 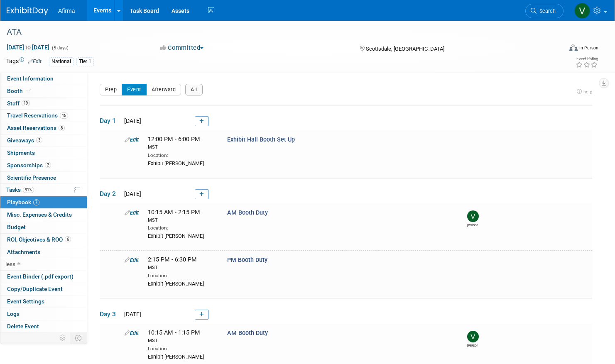 What do you see at coordinates (181, 336) in the screenshot?
I see `span: 10:15 AM - 1:15 PM` at bounding box center [181, 336].